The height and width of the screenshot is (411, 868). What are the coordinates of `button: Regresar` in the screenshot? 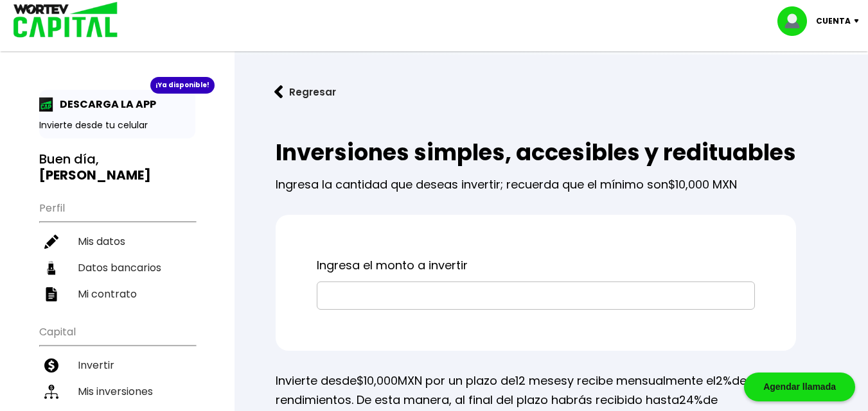 It's located at (305, 92).